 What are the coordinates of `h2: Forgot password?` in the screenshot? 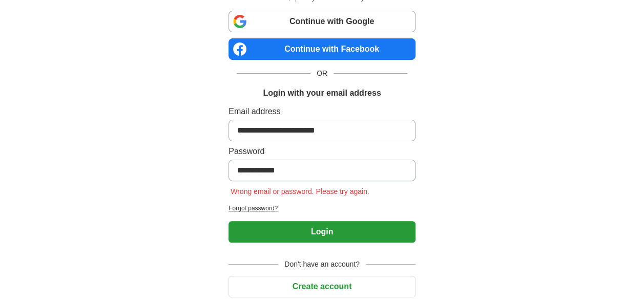 It's located at (321, 208).